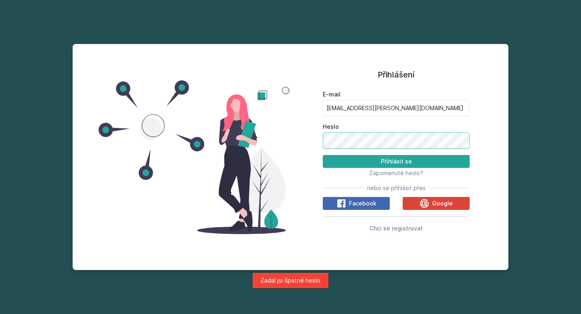 The width and height of the screenshot is (581, 314). I want to click on span: Chci se registrovat, so click(396, 228).